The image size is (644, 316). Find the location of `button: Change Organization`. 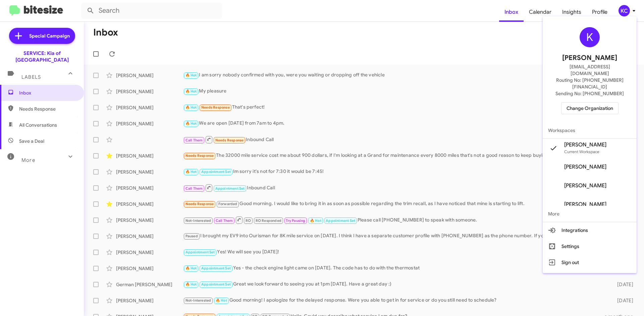

button: Change Organization is located at coordinates (590, 109).